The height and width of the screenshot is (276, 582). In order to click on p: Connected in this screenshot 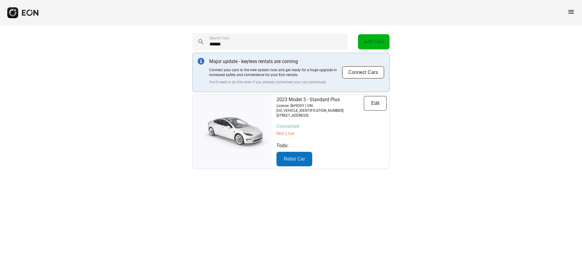, I will do `click(332, 126)`.